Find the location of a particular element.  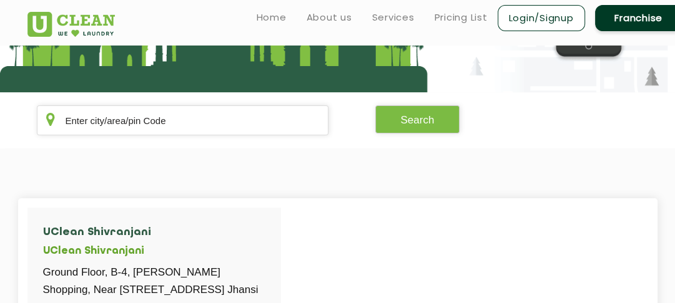

button: Search is located at coordinates (418, 119).